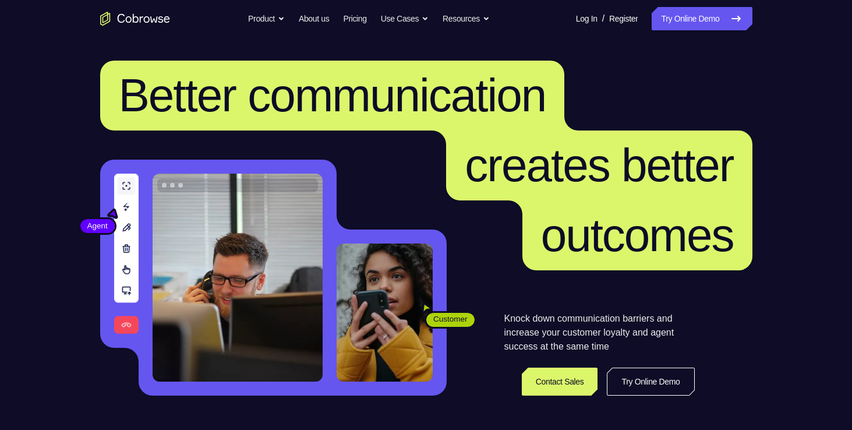  What do you see at coordinates (599, 165) in the screenshot?
I see `span: creates better` at bounding box center [599, 165].